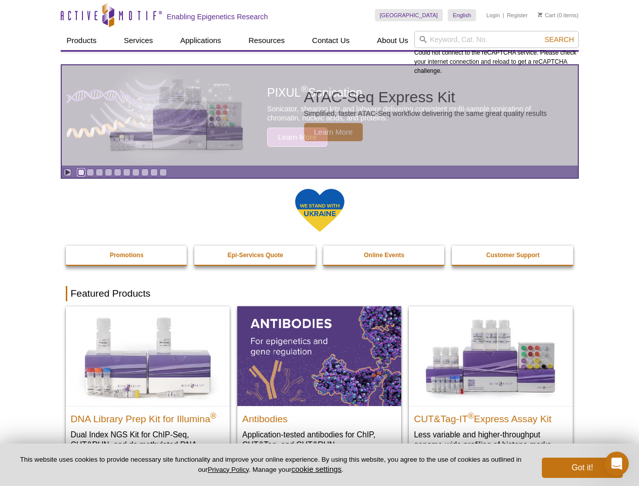 This screenshot has height=486, width=639. I want to click on li: (0 items), so click(558, 15).